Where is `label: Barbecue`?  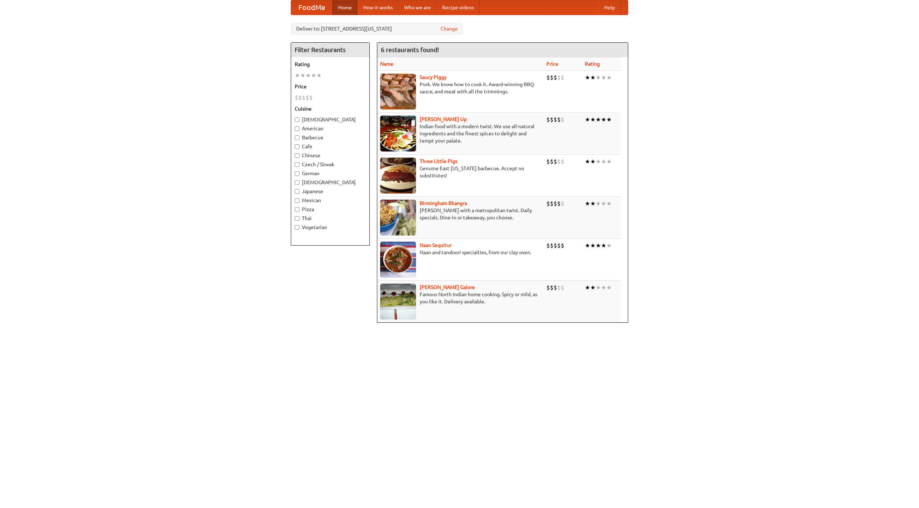 label: Barbecue is located at coordinates (330, 138).